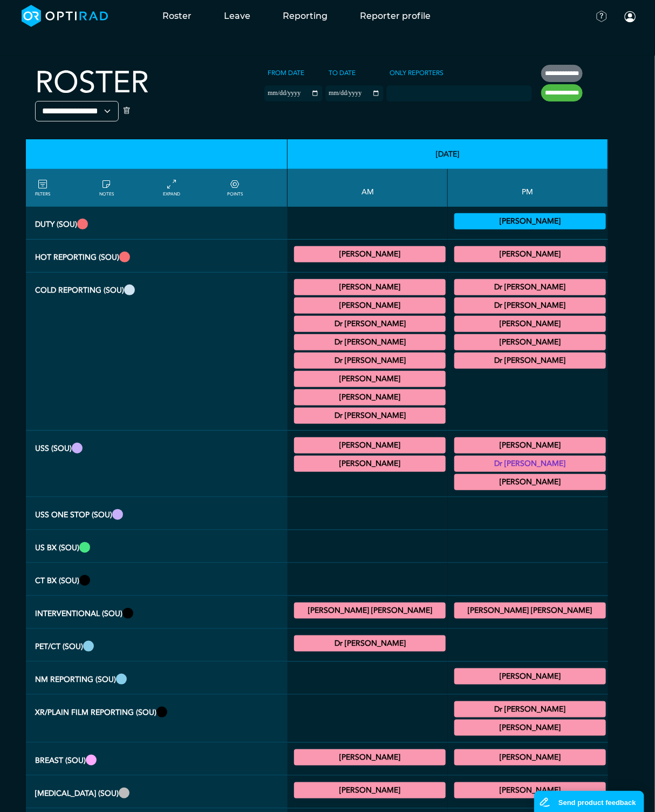  I want to click on label: Only Reporters, so click(416, 73).